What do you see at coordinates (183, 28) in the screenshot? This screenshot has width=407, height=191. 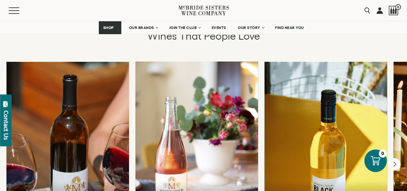 I see `span: JOIN THE CLUB` at bounding box center [183, 28].